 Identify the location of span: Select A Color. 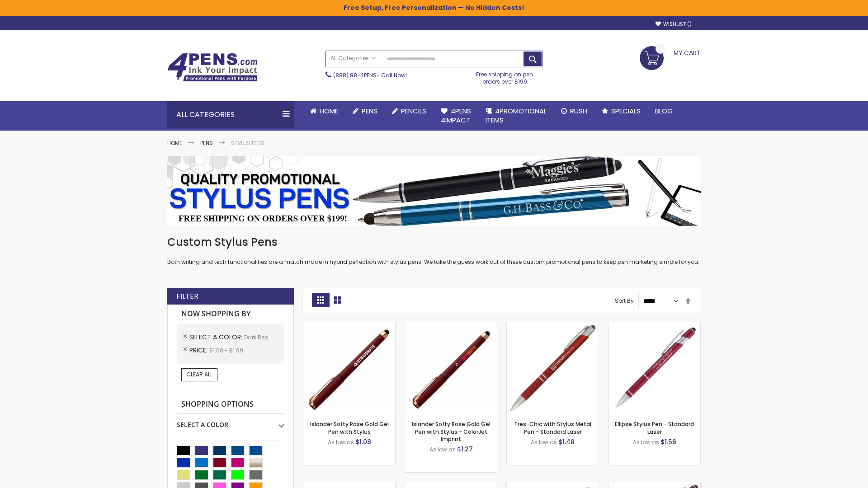
(216, 337).